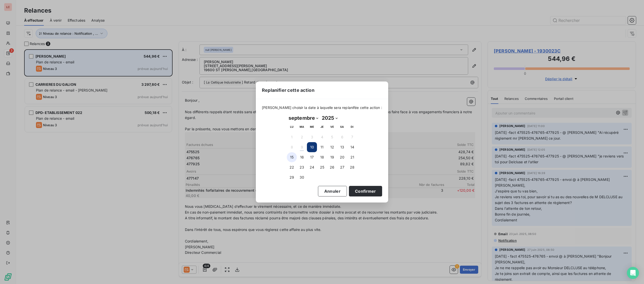 The image size is (644, 284). Describe the element at coordinates (332, 157) in the screenshot. I see `button: 19` at that location.